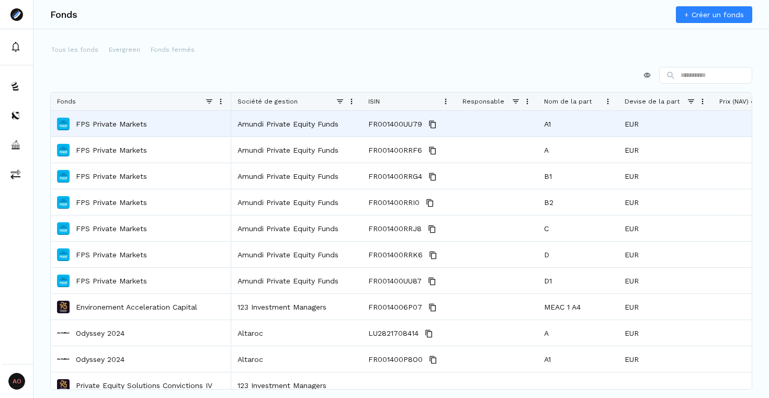 This screenshot has width=769, height=398. Describe the element at coordinates (578, 307) in the screenshot. I see `div: MEAC 1 A4` at that location.